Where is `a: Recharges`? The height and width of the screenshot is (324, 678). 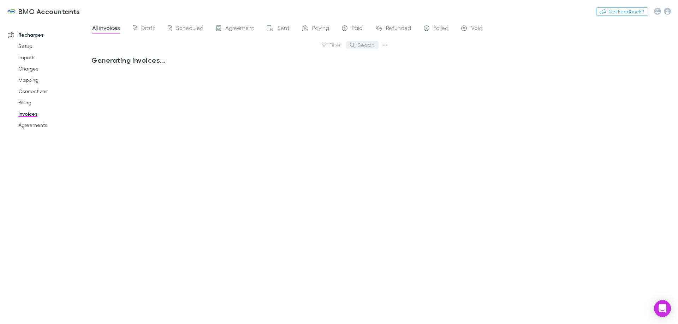
a: Recharges is located at coordinates (48, 35).